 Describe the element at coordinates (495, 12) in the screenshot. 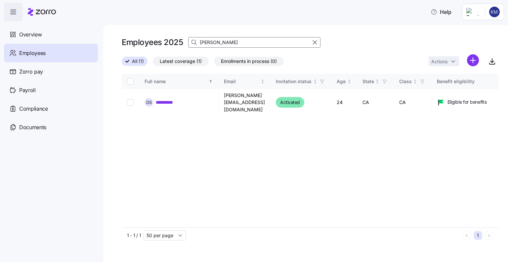

I see `img: 44b41f1a780d076a4ae4ca23ad64d4f0` at that location.